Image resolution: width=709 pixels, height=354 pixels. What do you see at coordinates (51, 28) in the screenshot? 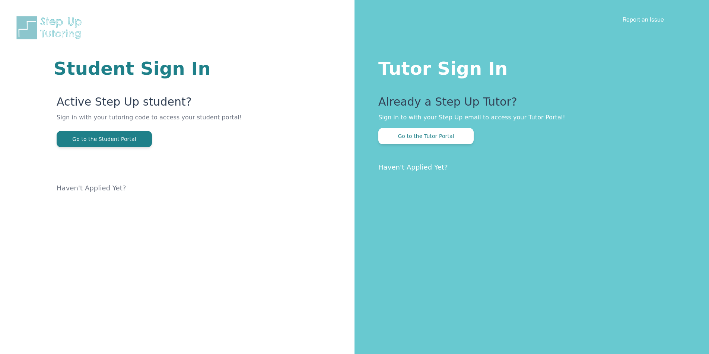
I see `img: Step Up Tutoring horizontal logo` at bounding box center [51, 28].